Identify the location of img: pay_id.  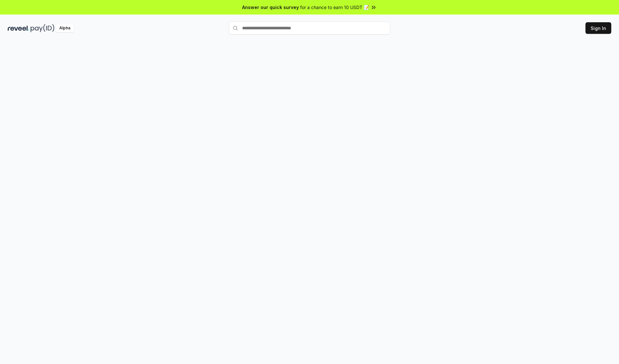
(42, 28).